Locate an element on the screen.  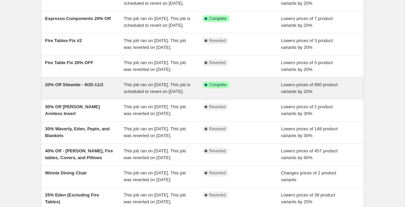
span: Espresso Components 20% Off is located at coordinates (78, 18).